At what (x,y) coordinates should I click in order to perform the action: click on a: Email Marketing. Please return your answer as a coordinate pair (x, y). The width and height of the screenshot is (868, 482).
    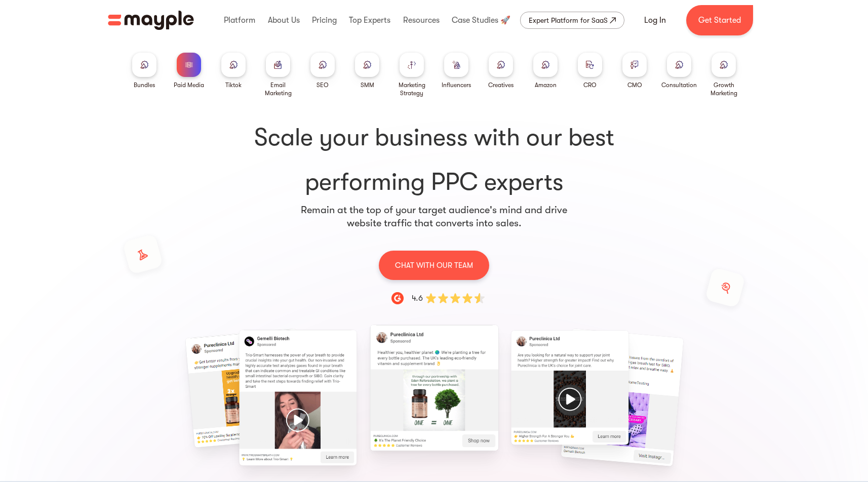
    Looking at the image, I should click on (278, 75).